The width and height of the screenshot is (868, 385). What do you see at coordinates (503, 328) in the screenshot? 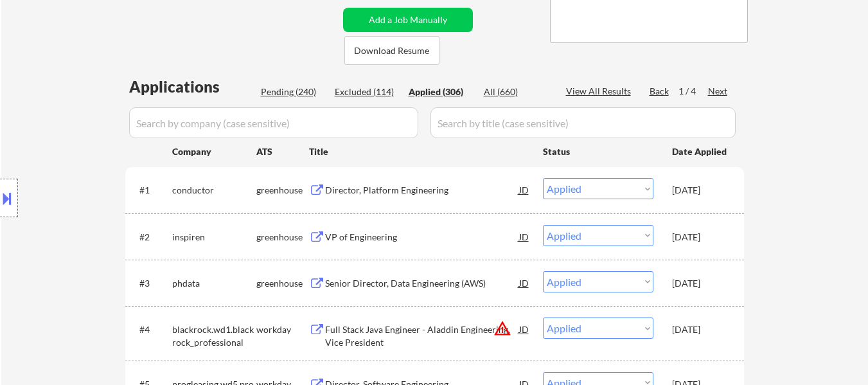
I see `button: warning_amber` at bounding box center [503, 328].